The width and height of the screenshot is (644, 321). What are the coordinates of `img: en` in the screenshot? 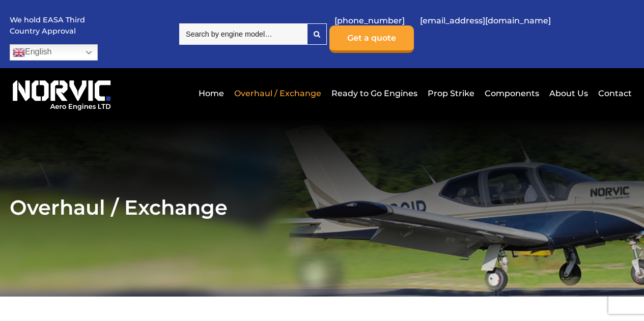 It's located at (18, 52).